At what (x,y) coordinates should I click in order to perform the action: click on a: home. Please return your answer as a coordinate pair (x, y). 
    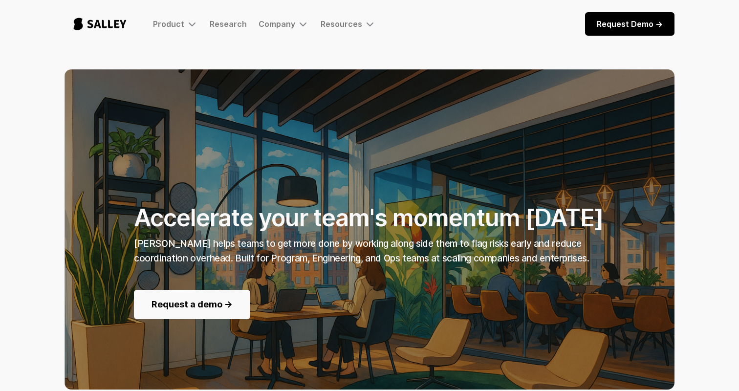
    Looking at the image, I should click on (100, 24).